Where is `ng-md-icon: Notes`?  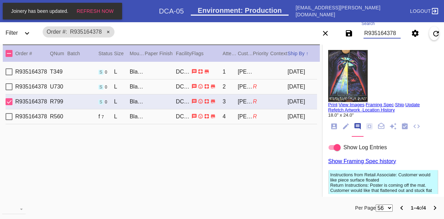 ng-md-icon: Notes is located at coordinates (358, 127).